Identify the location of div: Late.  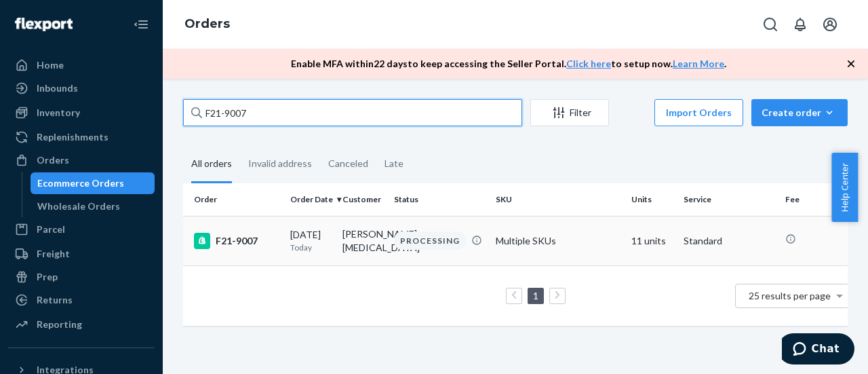
(394, 164).